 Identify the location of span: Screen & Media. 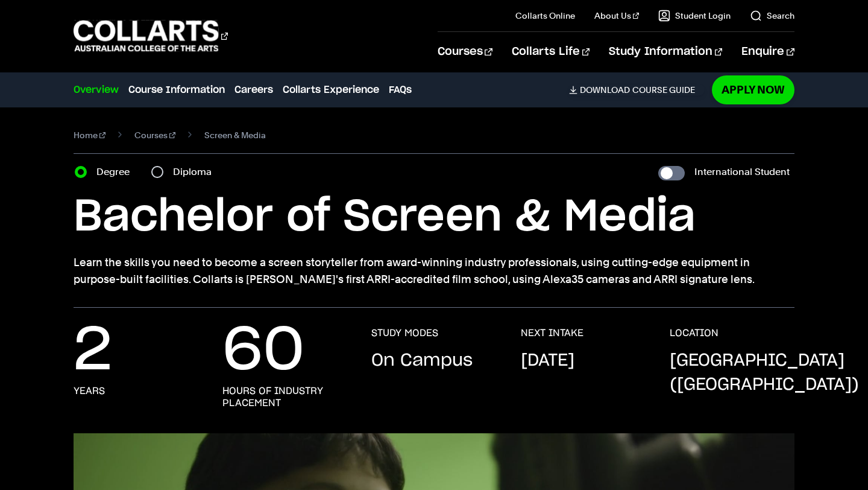
(235, 135).